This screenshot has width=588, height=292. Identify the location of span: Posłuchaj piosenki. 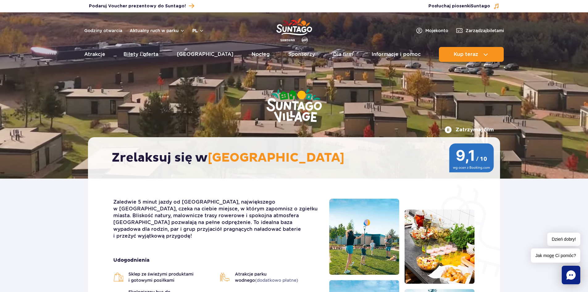
(459, 6).